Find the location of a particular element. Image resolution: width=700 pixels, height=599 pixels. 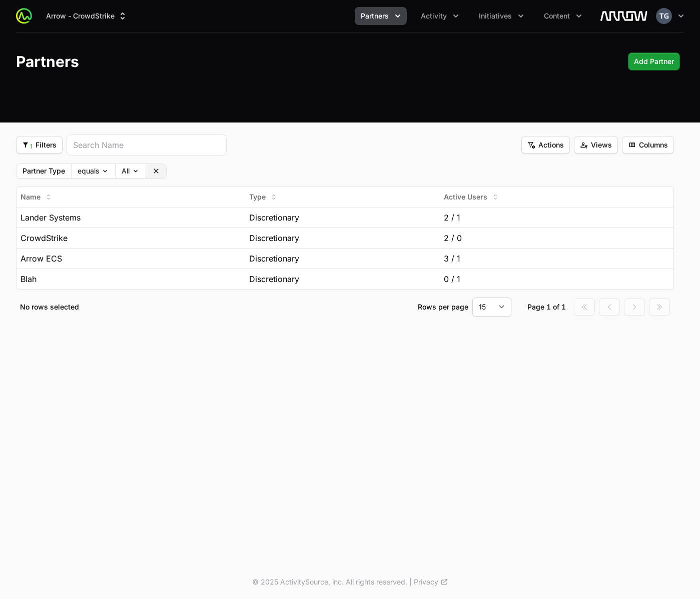

button: Activity is located at coordinates (439, 16).